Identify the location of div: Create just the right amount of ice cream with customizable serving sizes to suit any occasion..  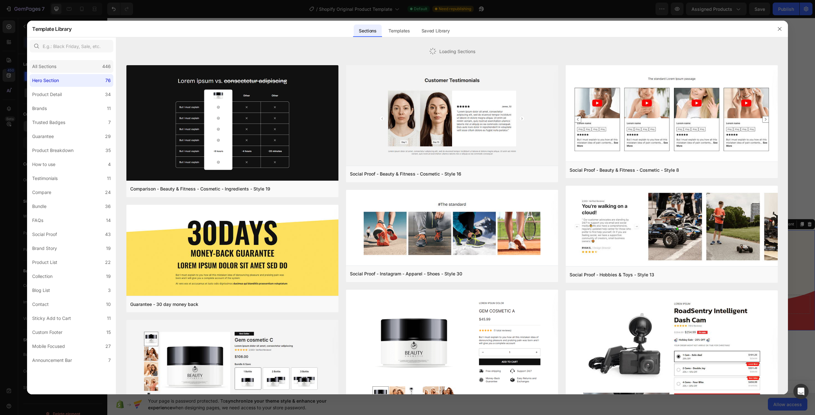
(209, 178).